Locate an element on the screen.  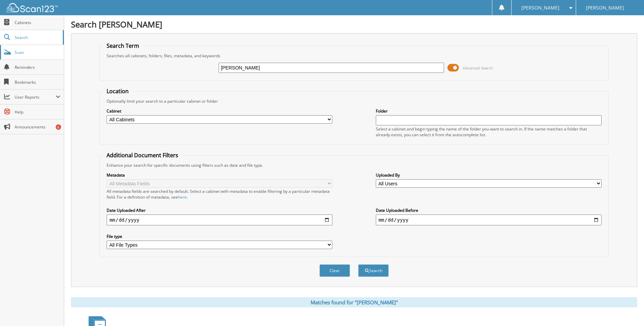
label: Date Uploaded Before is located at coordinates (489, 211).